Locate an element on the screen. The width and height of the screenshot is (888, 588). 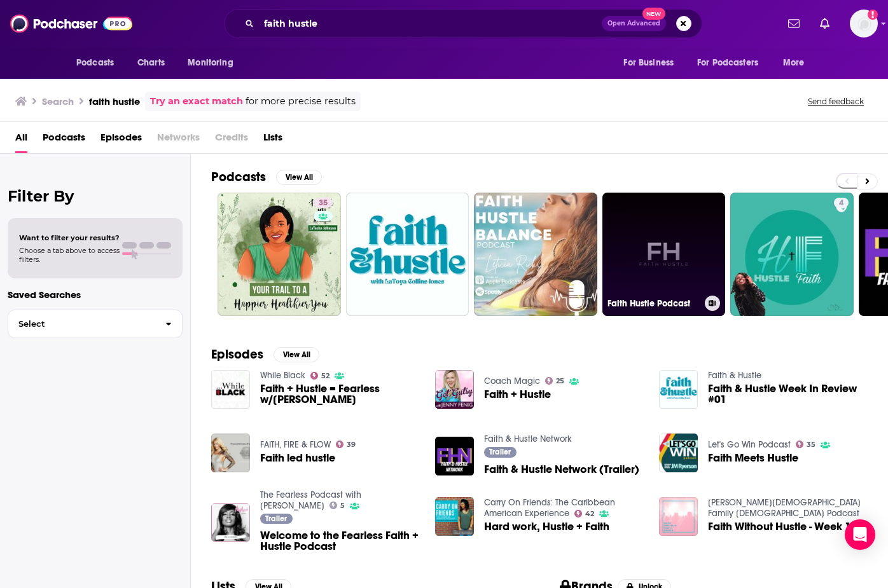
span: 25 is located at coordinates (559, 381).